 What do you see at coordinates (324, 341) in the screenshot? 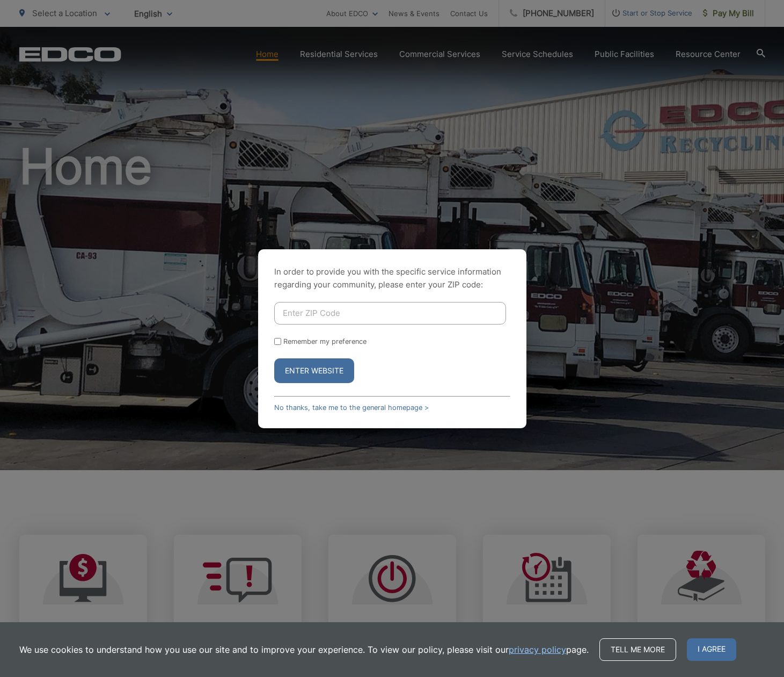
I see `label: Remember my preference` at bounding box center [324, 341].